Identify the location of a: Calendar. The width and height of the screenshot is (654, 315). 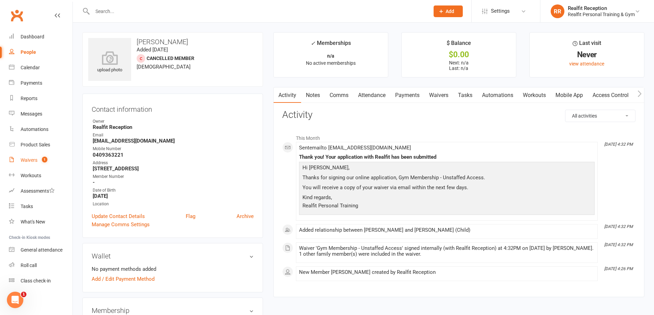
(40, 68).